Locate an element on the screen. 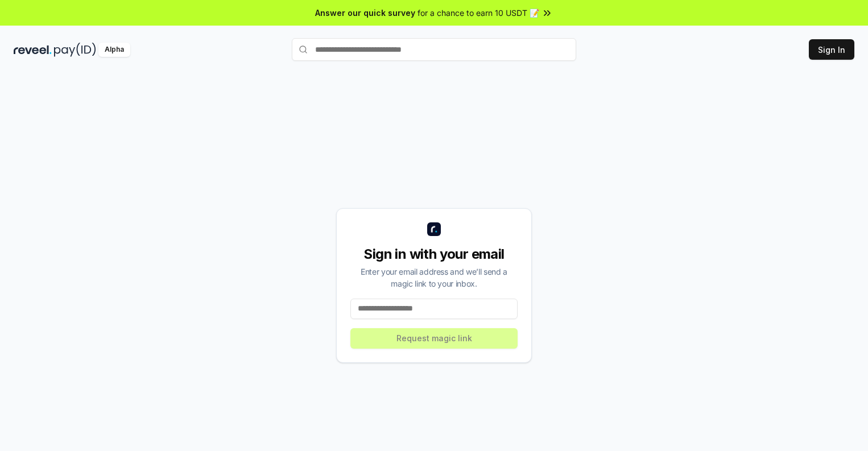  div: Alpha is located at coordinates (114, 50).